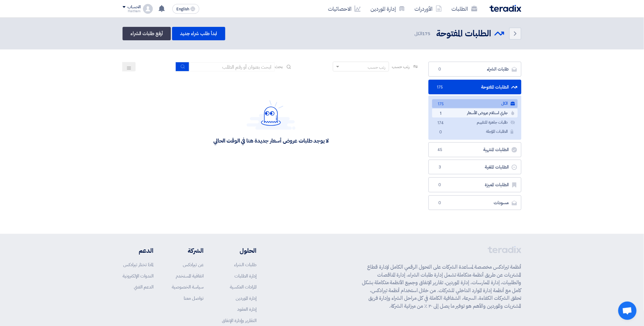 The height and width of the screenshot is (326, 644). I want to click on a: سياسة الخصوصية, so click(188, 287).